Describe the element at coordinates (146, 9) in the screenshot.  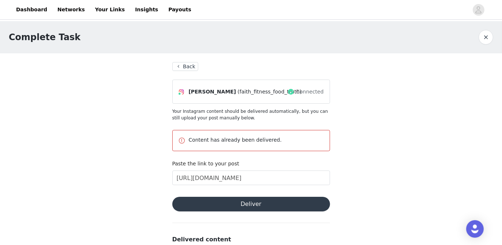
I see `a: Insights` at that location.